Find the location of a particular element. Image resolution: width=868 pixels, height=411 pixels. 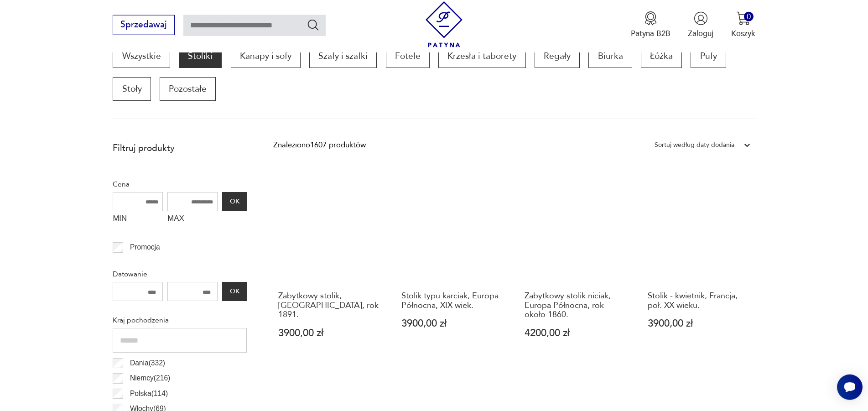

p: Promocja is located at coordinates (145, 247).